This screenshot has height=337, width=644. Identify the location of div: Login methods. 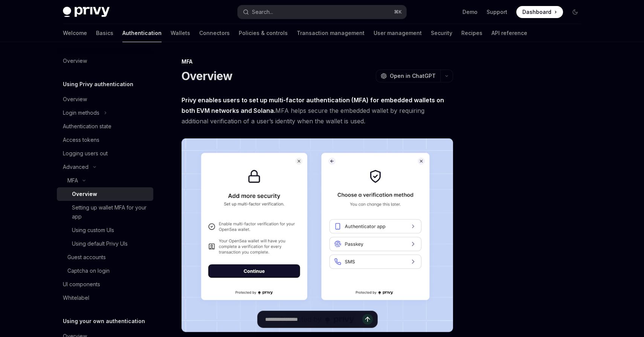
(81, 113).